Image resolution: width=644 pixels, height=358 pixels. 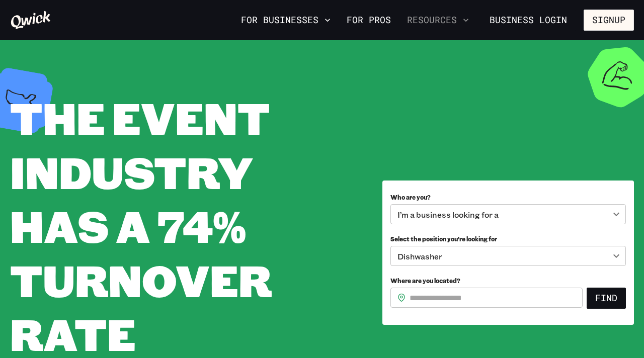 I want to click on button: Signup, so click(x=609, y=20).